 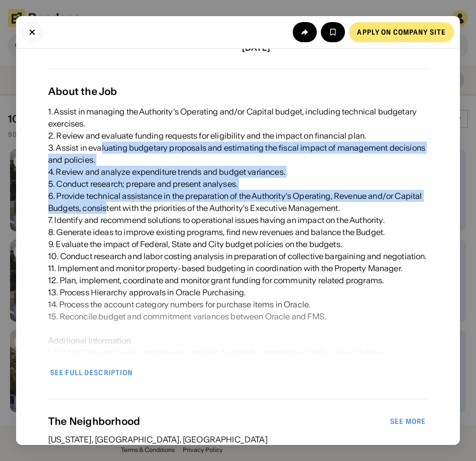 I want to click on div: Apply on company site, so click(x=401, y=32).